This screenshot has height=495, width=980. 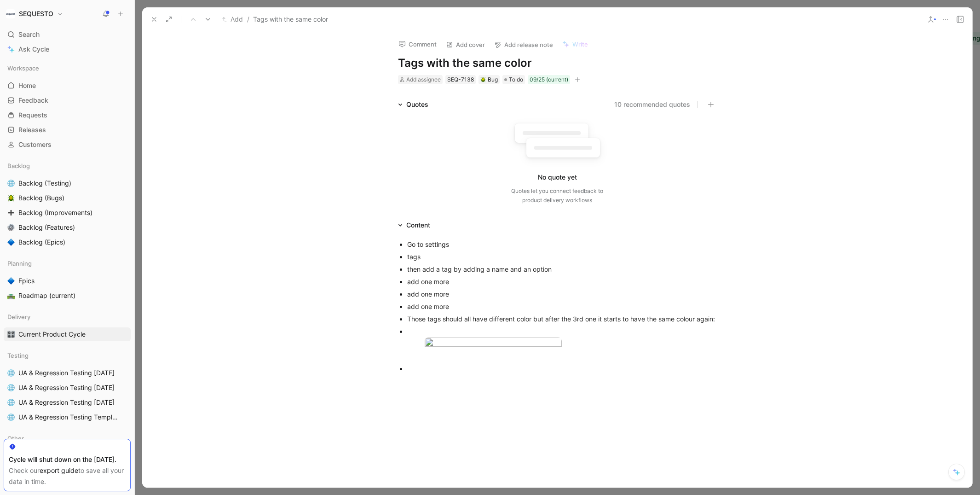 I want to click on span: Other, so click(x=15, y=439).